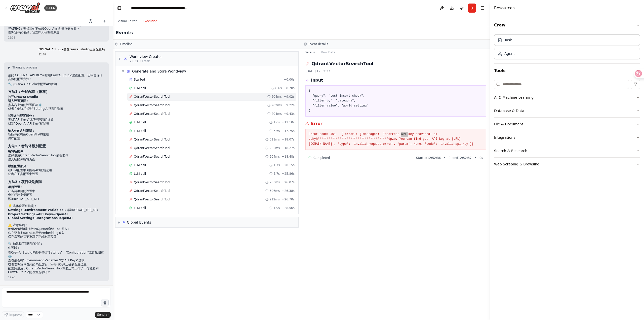  Describe the element at coordinates (57, 233) in the screenshot. I see `li: 账户要有足够的额度用于embedding服务` at that location.